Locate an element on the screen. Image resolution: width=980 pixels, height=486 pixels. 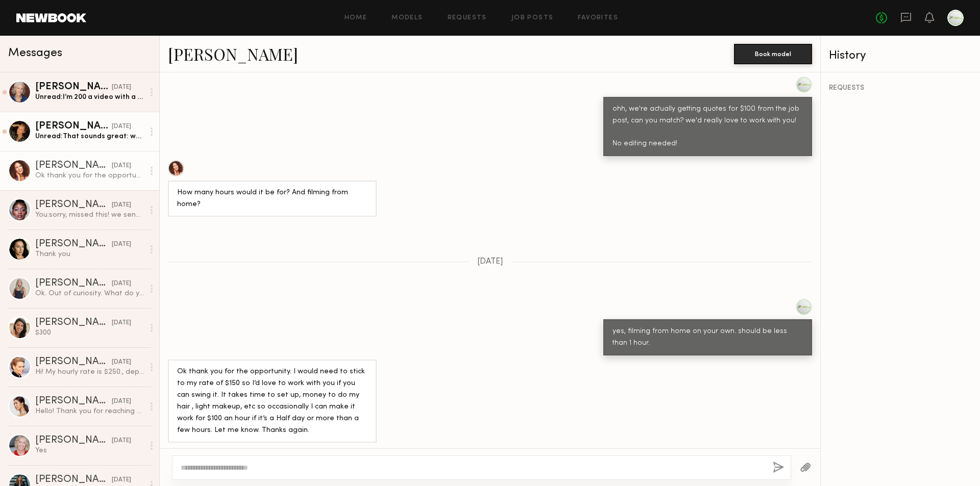
a: Job Posts is located at coordinates (533, 18).